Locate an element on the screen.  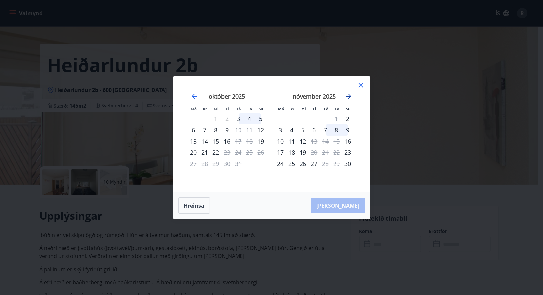
td: Choose laugardagur, 4. október 2025 as your check-in date. It’s available. is located at coordinates (250, 119).